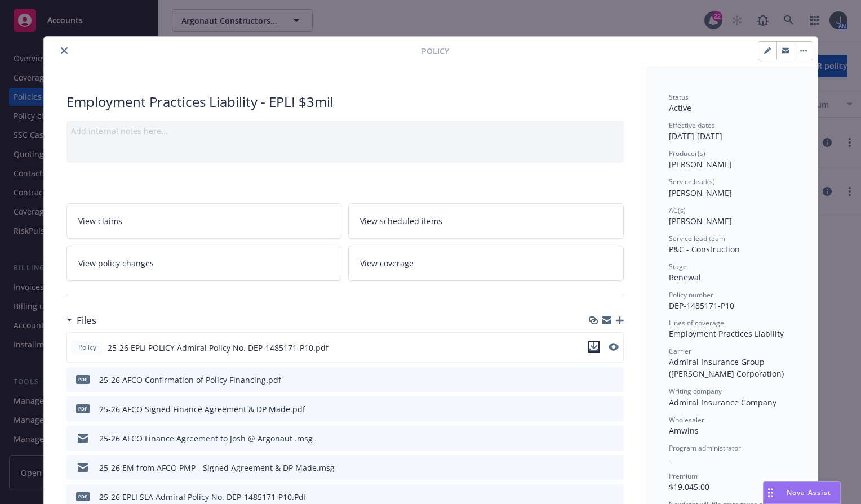 This screenshot has width=861, height=504. I want to click on button: Nova Assist, so click(801, 493).